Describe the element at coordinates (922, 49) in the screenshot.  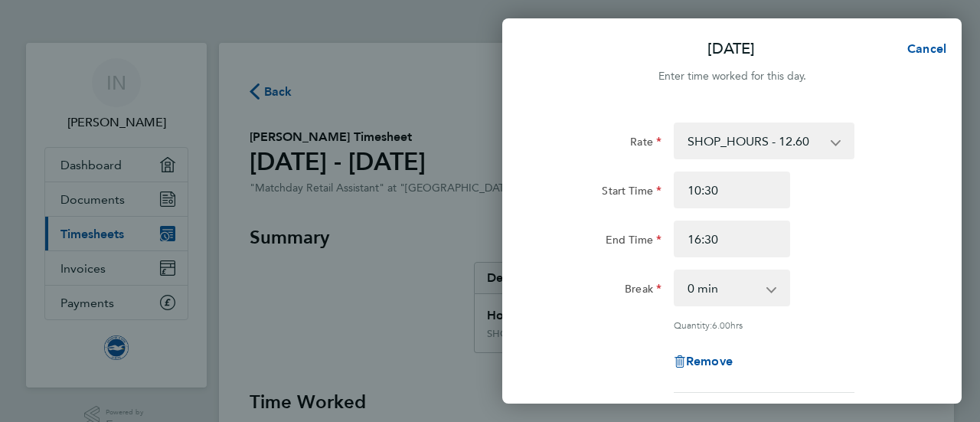
I see `button: Cancel` at that location.